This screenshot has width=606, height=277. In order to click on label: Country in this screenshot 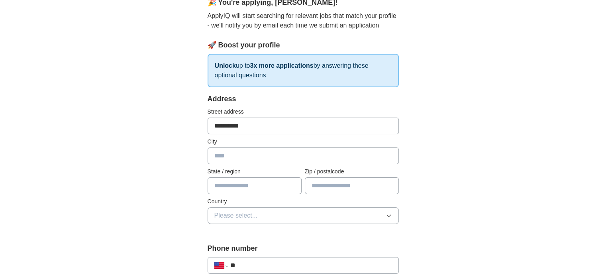, I will do `click(303, 201)`.